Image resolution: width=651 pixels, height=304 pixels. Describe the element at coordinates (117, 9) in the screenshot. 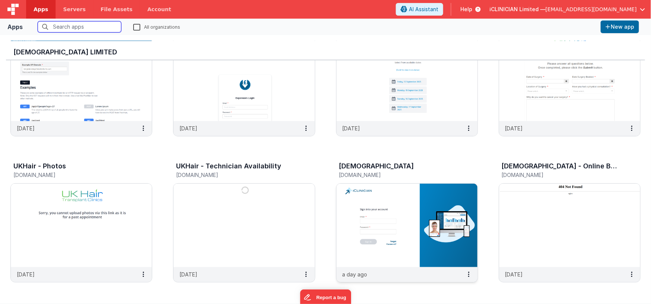

I see `span: File Assets` at that location.